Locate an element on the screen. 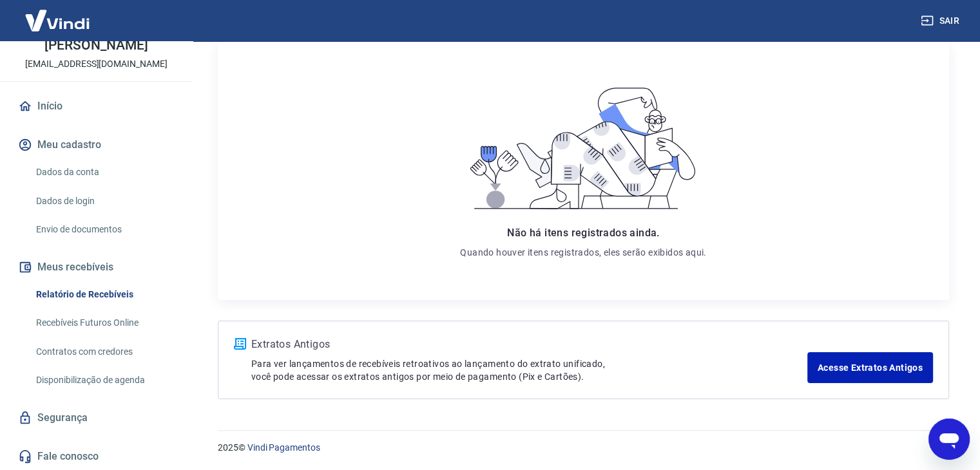  p: Extratos Antigos is located at coordinates (529, 344).